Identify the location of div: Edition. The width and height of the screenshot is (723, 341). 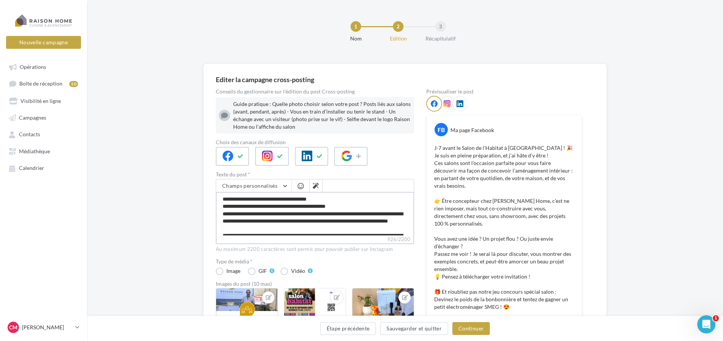
(398, 39).